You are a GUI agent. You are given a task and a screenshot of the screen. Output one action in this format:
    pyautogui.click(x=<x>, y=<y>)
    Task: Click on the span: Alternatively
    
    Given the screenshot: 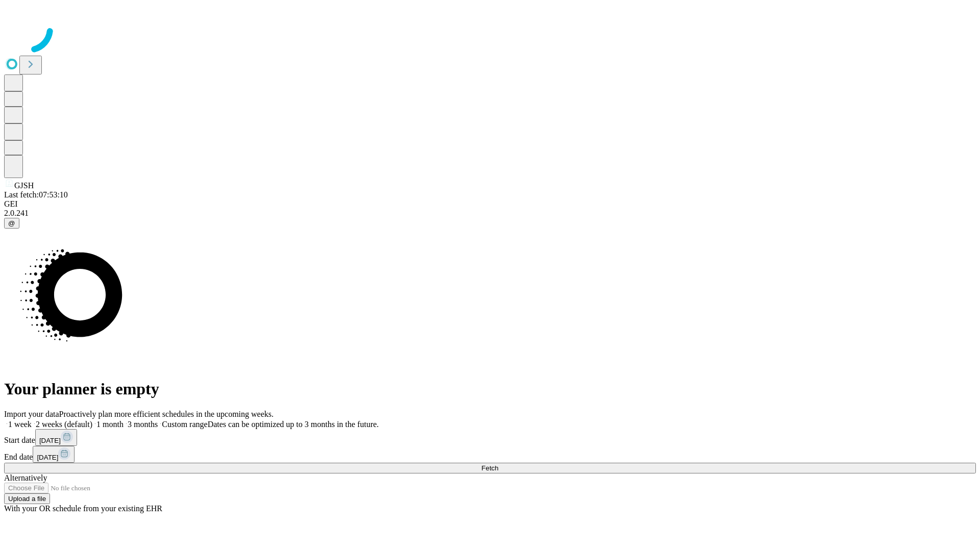 What is the action you would take?
    pyautogui.click(x=26, y=477)
    